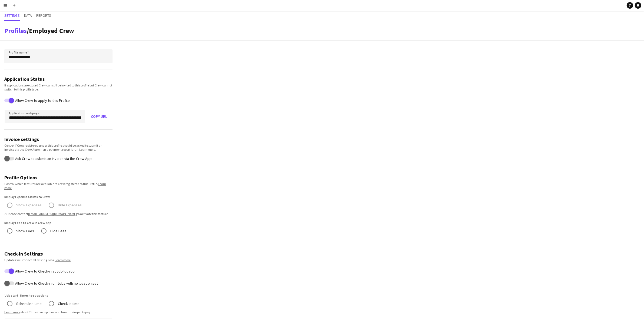 The height and width of the screenshot is (319, 644). I want to click on h3: Profile Options, so click(59, 177).